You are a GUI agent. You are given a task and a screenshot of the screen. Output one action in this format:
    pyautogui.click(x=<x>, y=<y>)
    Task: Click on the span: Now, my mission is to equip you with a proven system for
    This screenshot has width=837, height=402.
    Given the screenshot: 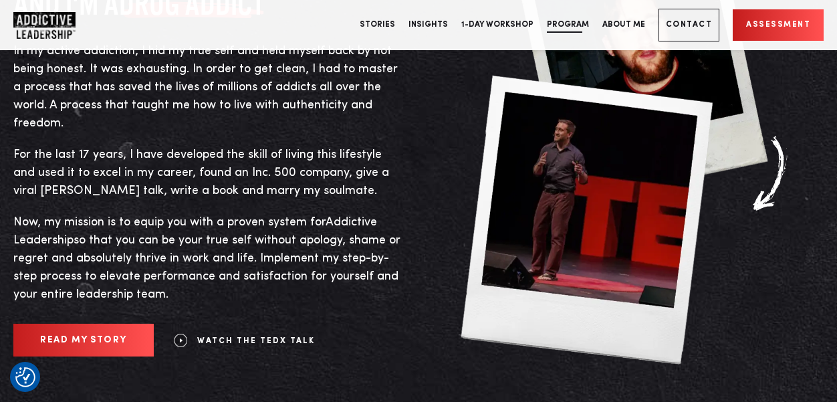 What is the action you would take?
    pyautogui.click(x=169, y=222)
    